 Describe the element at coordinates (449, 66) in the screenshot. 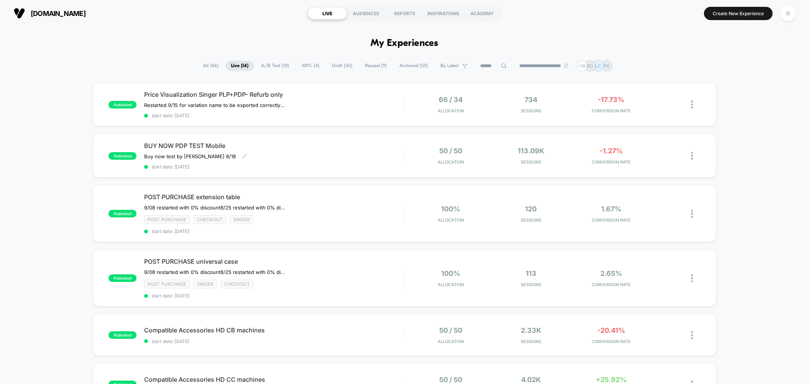

I see `span: By Label` at that location.